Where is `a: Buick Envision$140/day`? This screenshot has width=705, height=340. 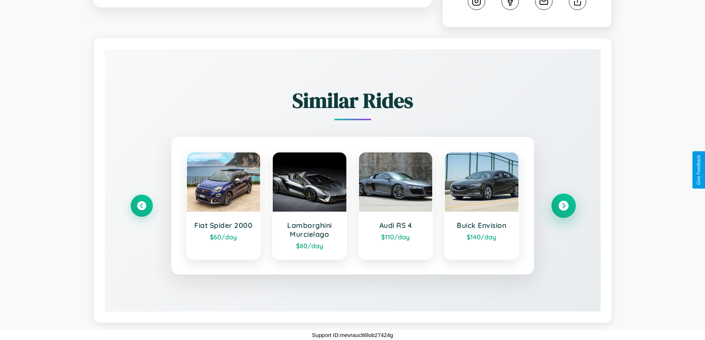
a: Buick Envision$140/day is located at coordinates (481, 206).